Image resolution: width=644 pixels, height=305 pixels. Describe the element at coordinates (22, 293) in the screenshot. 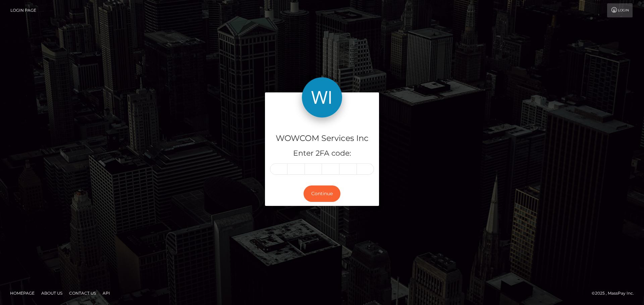

I see `a: Homepage` at that location.